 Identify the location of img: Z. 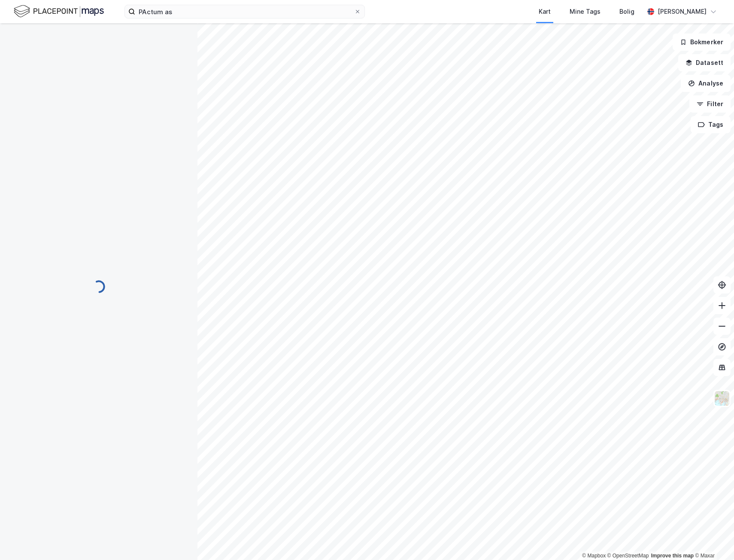
(722, 398).